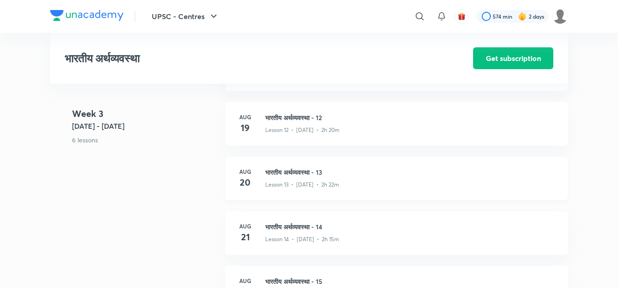 Image resolution: width=618 pixels, height=288 pixels. What do you see at coordinates (145, 140) in the screenshot?
I see `p: 6 lessons` at bounding box center [145, 140].